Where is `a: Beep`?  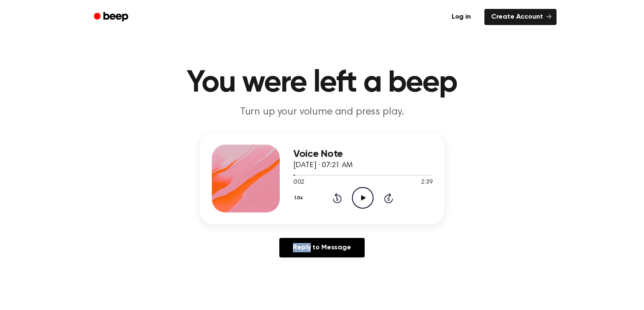
a: Beep is located at coordinates (112, 17).